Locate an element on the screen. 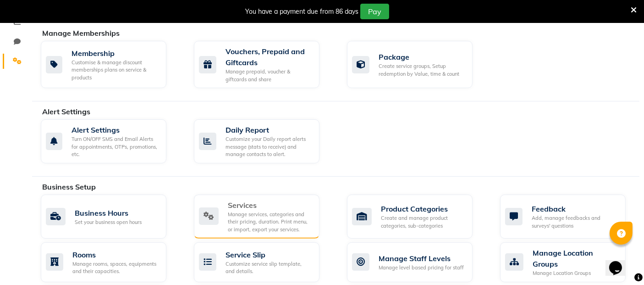 This screenshot has width=644, height=285. div: Customize your Daily report alerts message (stats to receive) and manage contacts to alert. is located at coordinates (268, 147).